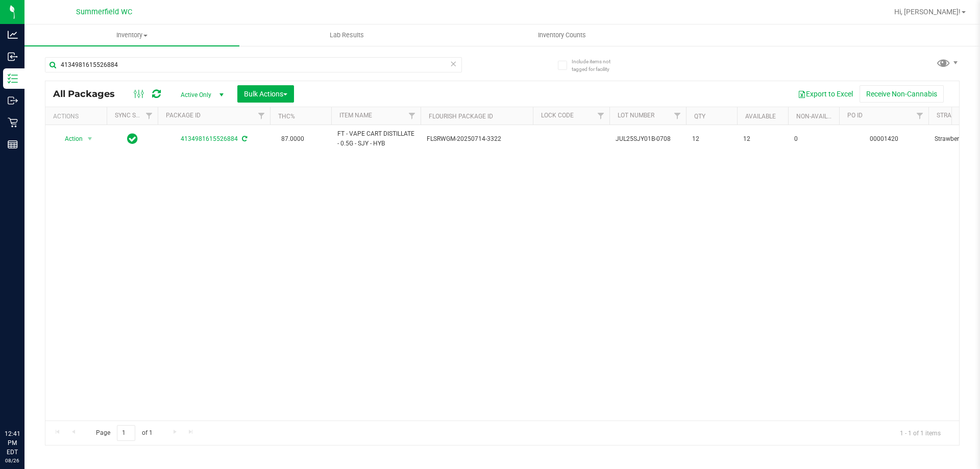  What do you see at coordinates (347, 35) in the screenshot?
I see `span: Lab Results` at bounding box center [347, 35].